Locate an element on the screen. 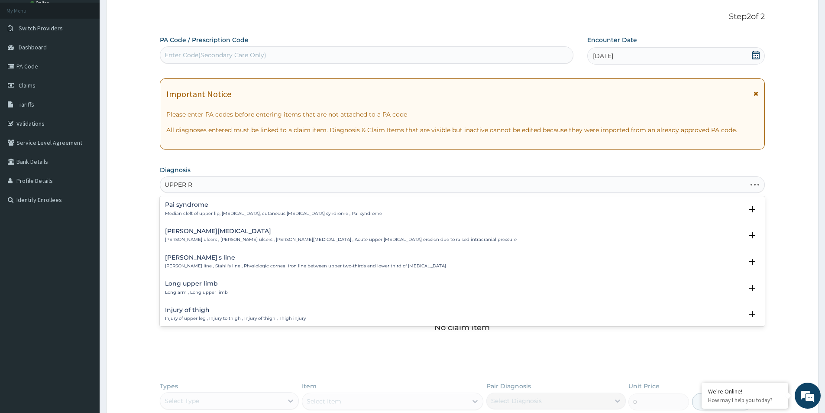 This screenshot has height=413, width=825. span: Tariffs is located at coordinates (26, 104).